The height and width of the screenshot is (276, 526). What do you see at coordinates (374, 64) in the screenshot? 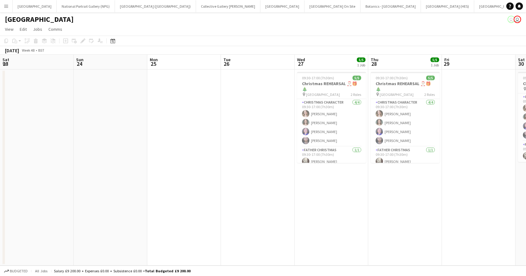
I see `span: 28` at bounding box center [374, 64].